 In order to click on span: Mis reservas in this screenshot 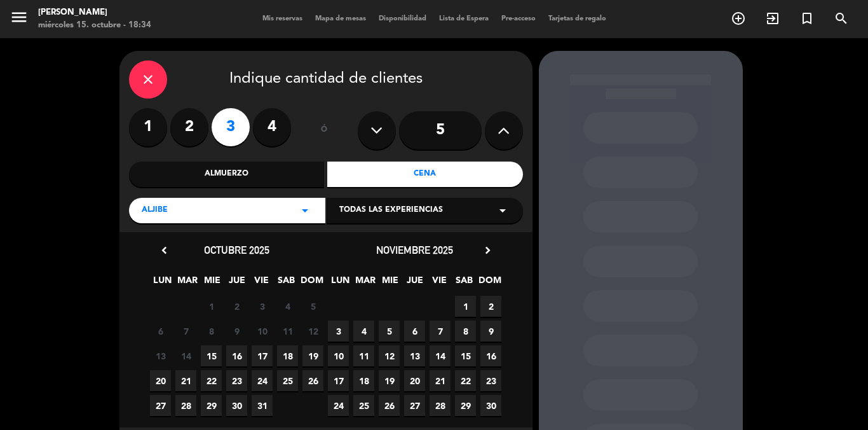, I will do `click(283, 19)`.